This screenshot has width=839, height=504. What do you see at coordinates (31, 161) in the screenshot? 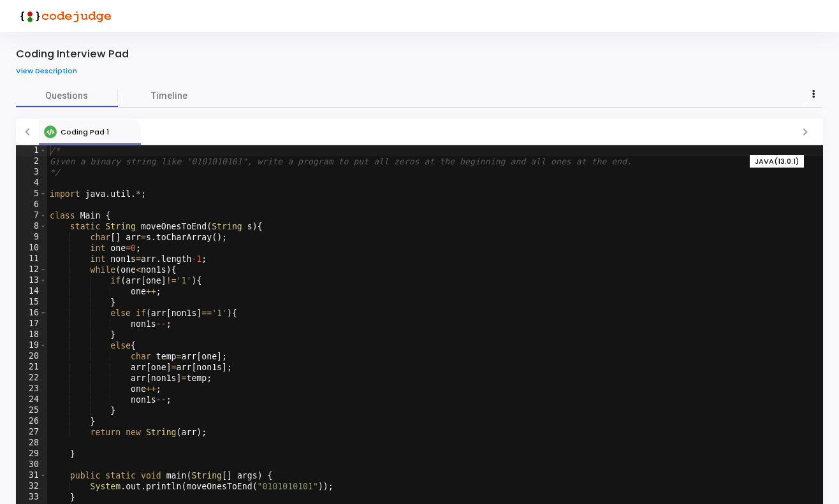
I see `div: 2` at bounding box center [31, 161].